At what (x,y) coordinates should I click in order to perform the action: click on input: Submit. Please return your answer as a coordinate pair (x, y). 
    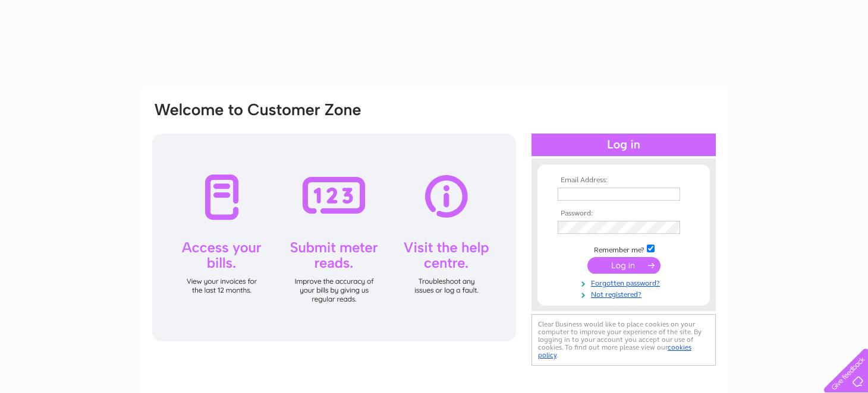
    Looking at the image, I should click on (624, 266).